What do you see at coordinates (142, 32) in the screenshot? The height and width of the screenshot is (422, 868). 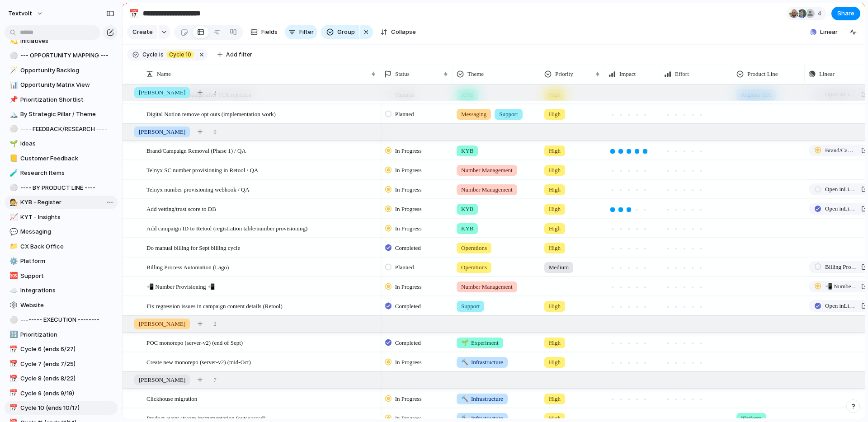 I see `span: Create` at bounding box center [142, 32].